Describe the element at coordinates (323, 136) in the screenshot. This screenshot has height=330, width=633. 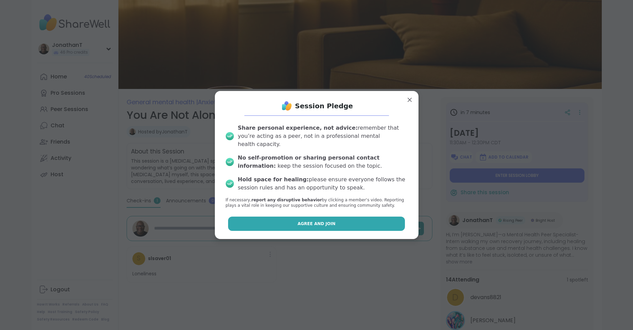
I see `div: remember that you’re acting as a peer, not in a professional mental health capacity.` at that location.